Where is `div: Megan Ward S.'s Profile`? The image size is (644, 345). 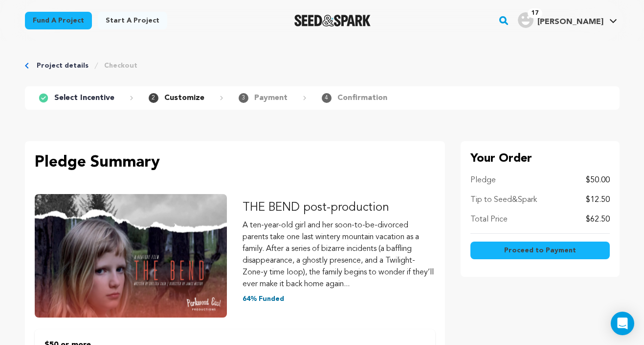
div: Megan Ward S.'s Profile is located at coordinates (561, 20).